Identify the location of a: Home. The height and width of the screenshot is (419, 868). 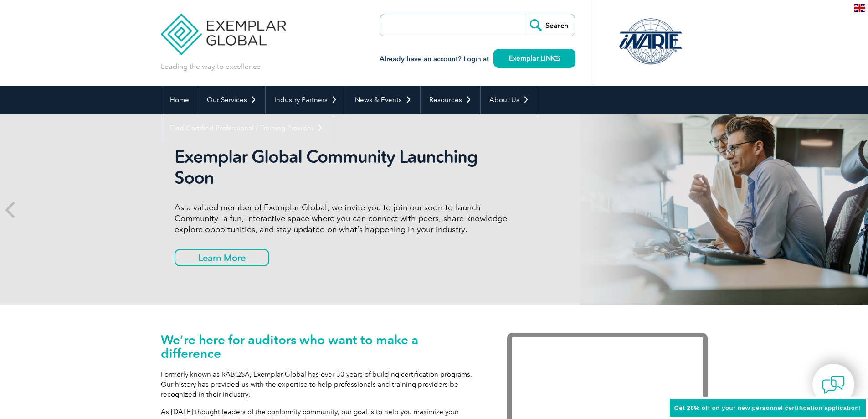
(180, 100).